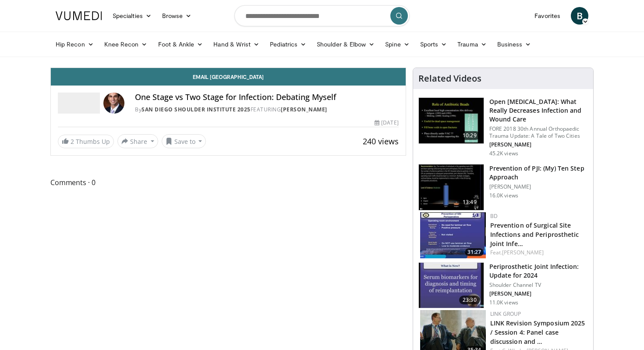  What do you see at coordinates (537, 332) in the screenshot?
I see `a: LINK Revision Symposium 2025 / Session 4: Panel case discussion and …` at bounding box center [537, 332].